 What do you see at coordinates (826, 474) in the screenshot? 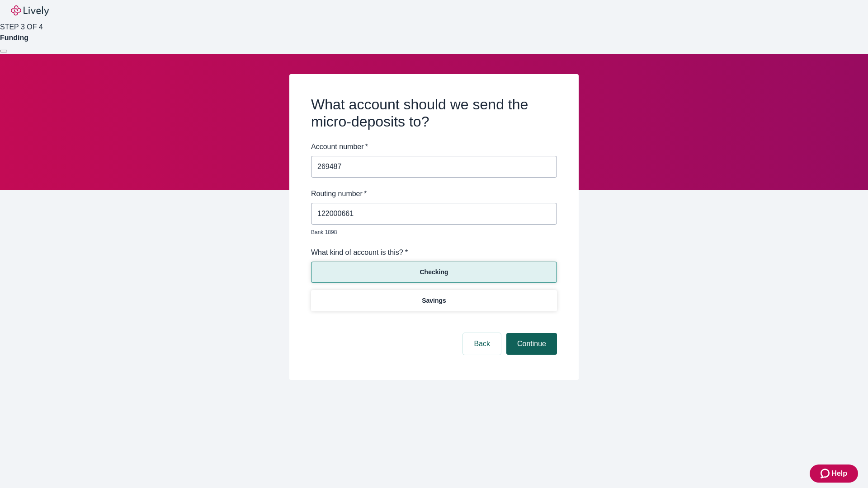
I see `svg: Zendesk support icon` at bounding box center [826, 474].